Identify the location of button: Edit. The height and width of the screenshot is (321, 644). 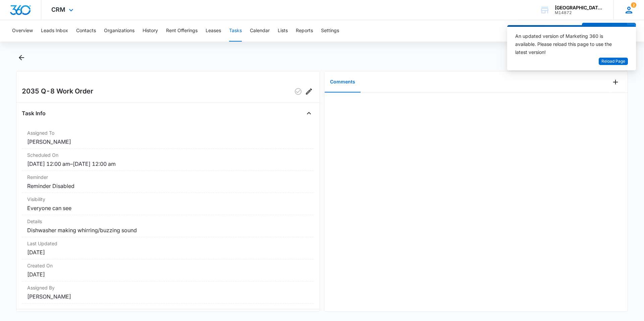
(309, 92).